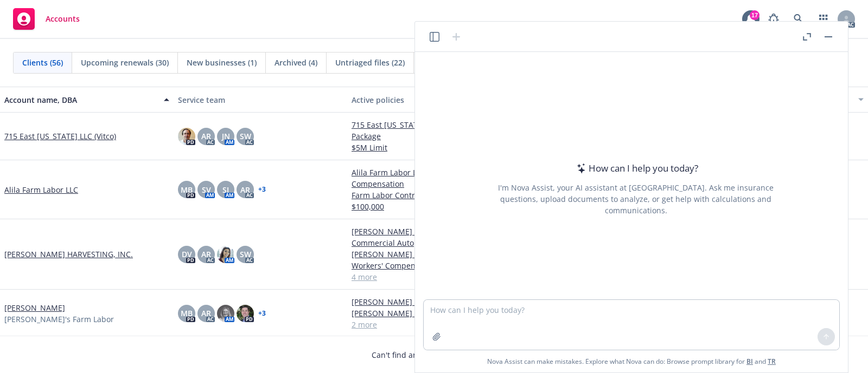  What do you see at coordinates (42, 62) in the screenshot?
I see `span: Clients (56)` at bounding box center [42, 62].